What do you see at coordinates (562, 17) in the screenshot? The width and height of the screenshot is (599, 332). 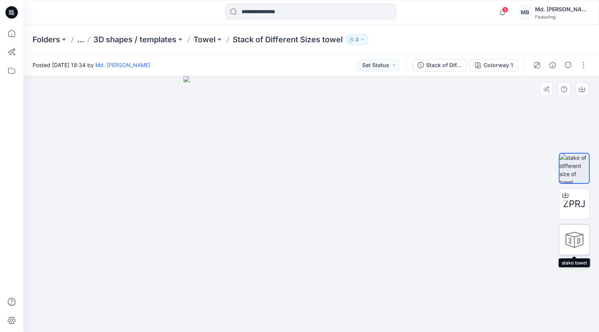 I see `div: Featuring` at bounding box center [562, 17].